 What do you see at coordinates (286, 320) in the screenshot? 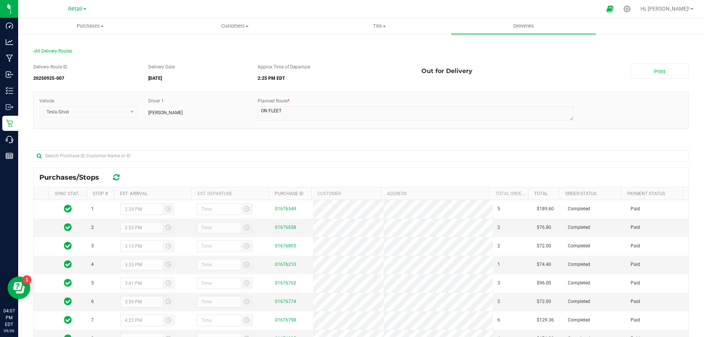
I see `a: 01676798` at bounding box center [286, 320].